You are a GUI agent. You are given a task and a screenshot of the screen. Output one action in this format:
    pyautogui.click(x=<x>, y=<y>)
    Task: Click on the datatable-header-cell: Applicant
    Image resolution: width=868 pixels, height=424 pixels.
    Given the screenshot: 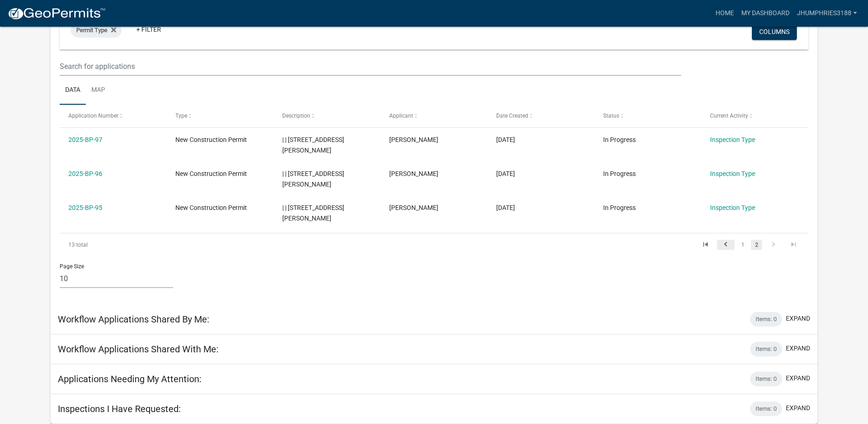 What is the action you would take?
    pyautogui.click(x=434, y=115)
    